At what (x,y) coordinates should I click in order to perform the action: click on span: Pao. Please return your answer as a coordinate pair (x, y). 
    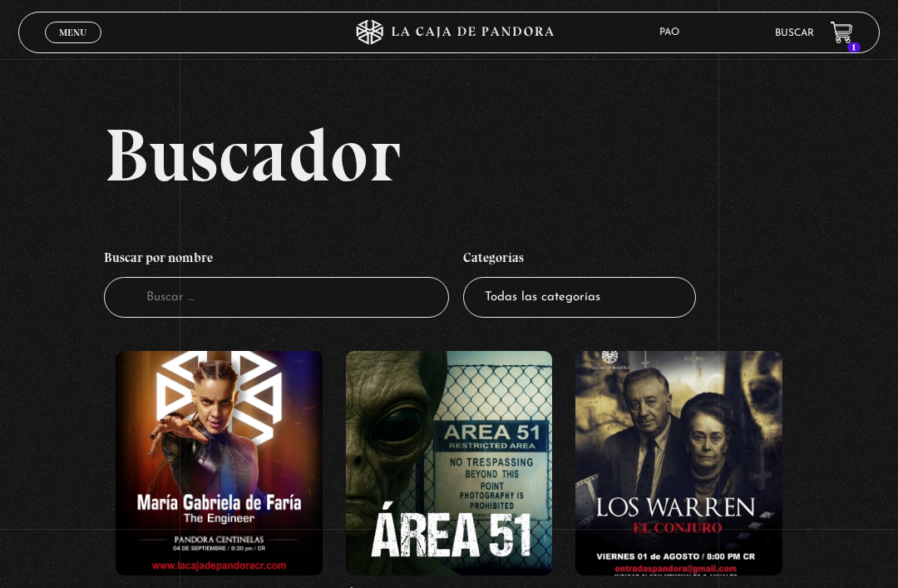
    Looking at the image, I should click on (674, 32).